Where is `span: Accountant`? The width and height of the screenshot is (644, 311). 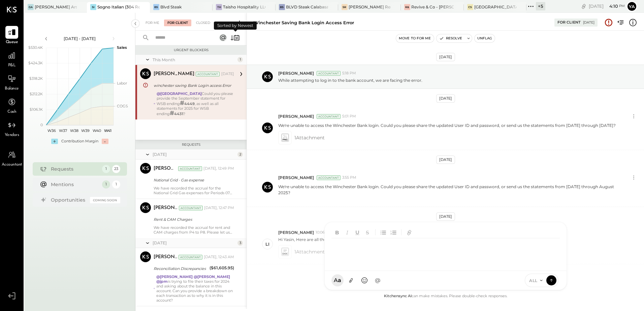 span: Accountant is located at coordinates (12, 165).